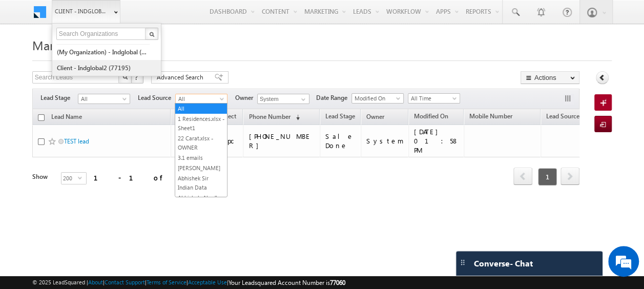 The image size is (644, 289). Describe the element at coordinates (43, 177) in the screenshot. I see `div: Show` at that location.